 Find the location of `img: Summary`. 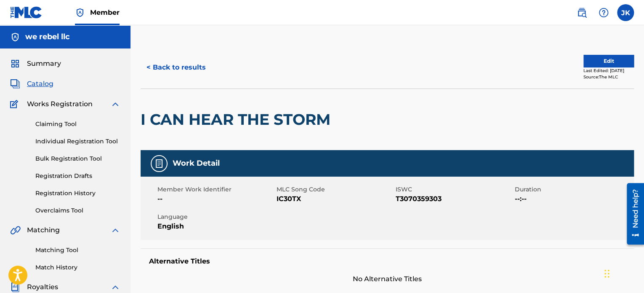

img: Summary is located at coordinates (15, 64).